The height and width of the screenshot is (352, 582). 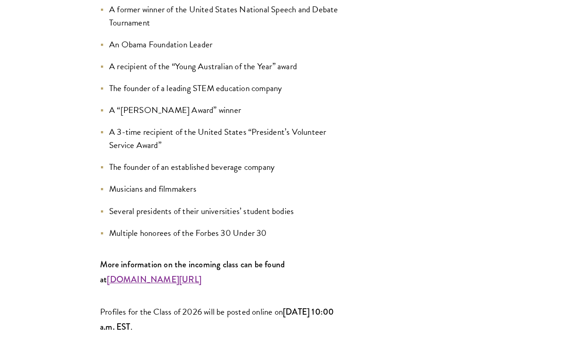 What do you see at coordinates (223, 188) in the screenshot?
I see `li: Musicians and filmmakers` at bounding box center [223, 188].